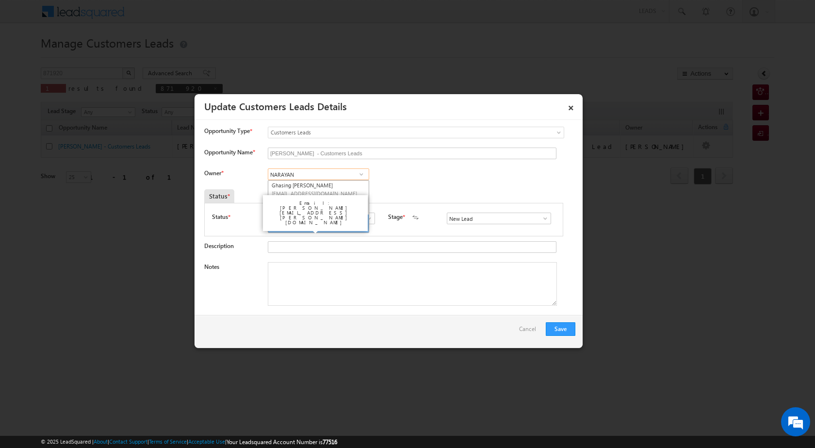 The width and height of the screenshot is (815, 448). Describe the element at coordinates (189, 441) in the screenshot. I see `span: © 2025 LeadSquared | | | | |` at that location.